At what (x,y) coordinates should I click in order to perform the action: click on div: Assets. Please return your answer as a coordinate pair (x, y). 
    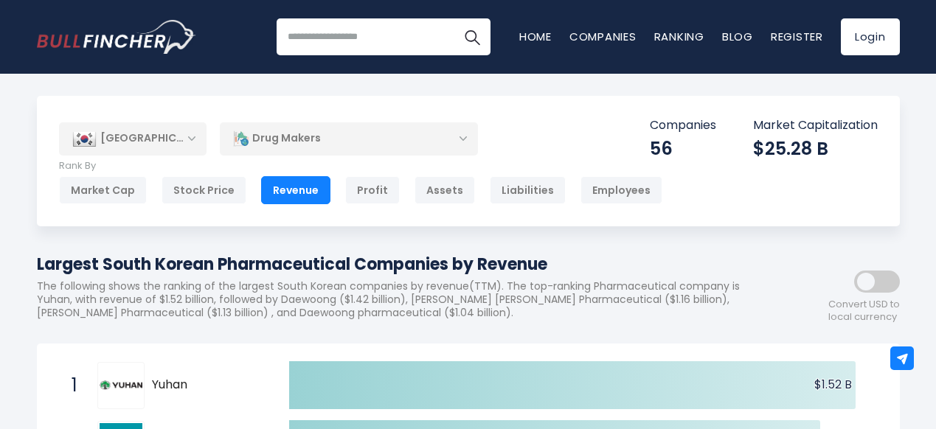
    Looking at the image, I should click on (445, 190).